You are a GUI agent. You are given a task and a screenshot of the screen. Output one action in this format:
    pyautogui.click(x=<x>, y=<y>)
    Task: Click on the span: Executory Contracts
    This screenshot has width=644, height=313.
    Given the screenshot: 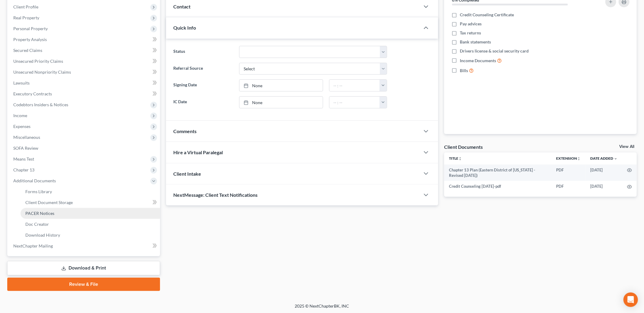 What is the action you would take?
    pyautogui.click(x=33, y=93)
    